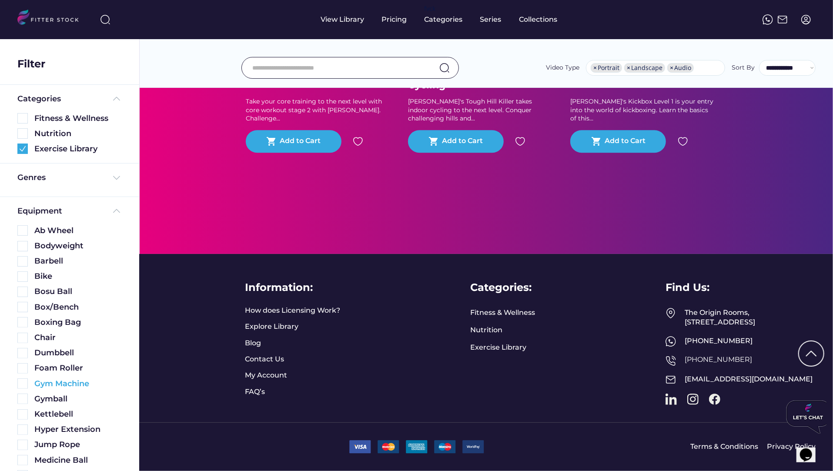  Describe the element at coordinates (806, 20) in the screenshot. I see `img: profile-circle.svg` at that location.